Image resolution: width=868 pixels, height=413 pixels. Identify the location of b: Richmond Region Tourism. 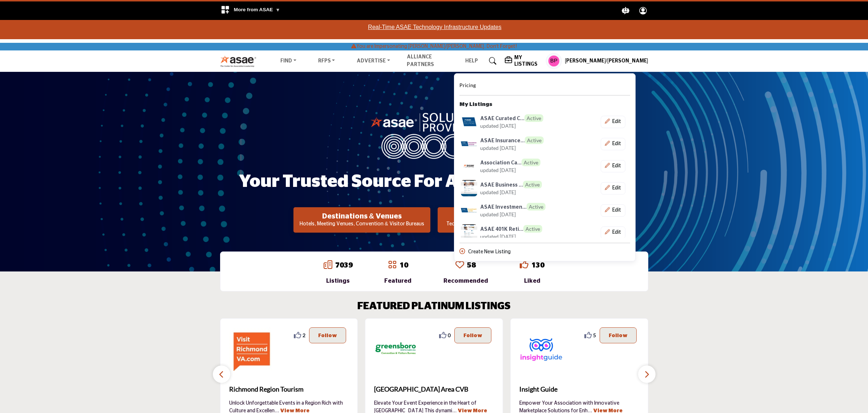
(289, 390).